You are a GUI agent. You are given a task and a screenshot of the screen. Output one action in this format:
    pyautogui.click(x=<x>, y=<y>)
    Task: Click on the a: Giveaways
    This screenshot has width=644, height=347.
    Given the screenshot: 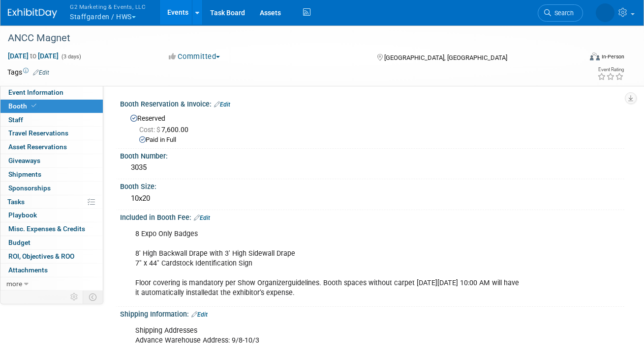 What is the action you would take?
    pyautogui.click(x=52, y=160)
    